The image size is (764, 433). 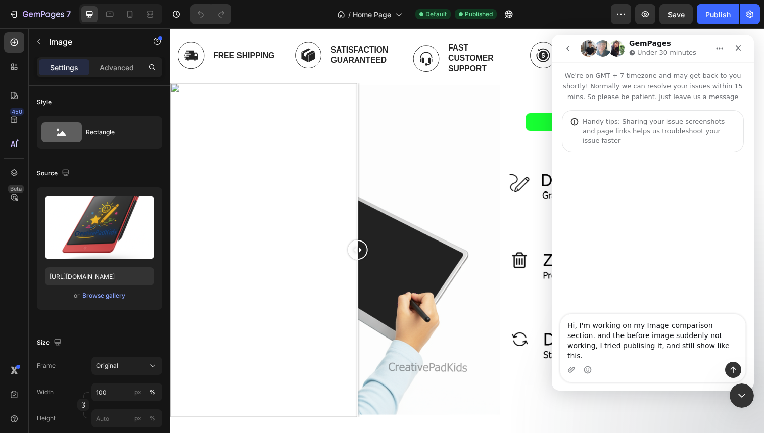 What do you see at coordinates (211, 14) in the screenshot?
I see `div: Undo/Redo` at bounding box center [211, 14].